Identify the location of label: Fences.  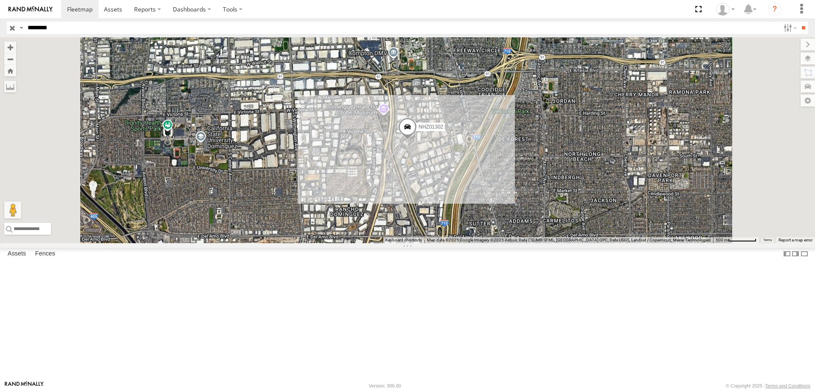
(45, 254).